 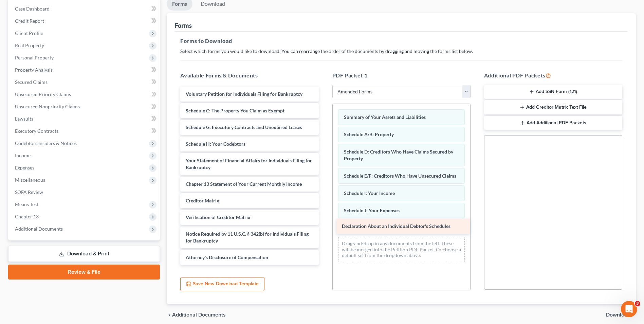 What do you see at coordinates (27, 204) in the screenshot?
I see `span: Means Test` at bounding box center [27, 204].